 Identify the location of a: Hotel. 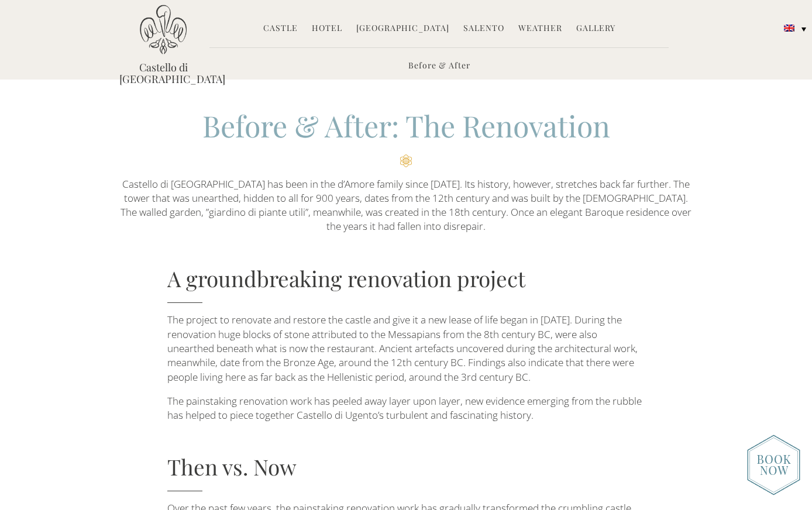
(327, 29).